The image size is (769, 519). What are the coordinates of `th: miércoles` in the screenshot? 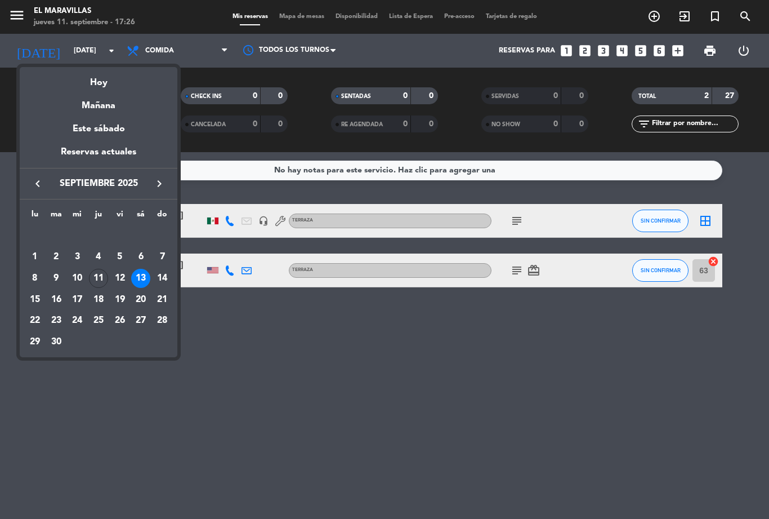 It's located at (77, 216).